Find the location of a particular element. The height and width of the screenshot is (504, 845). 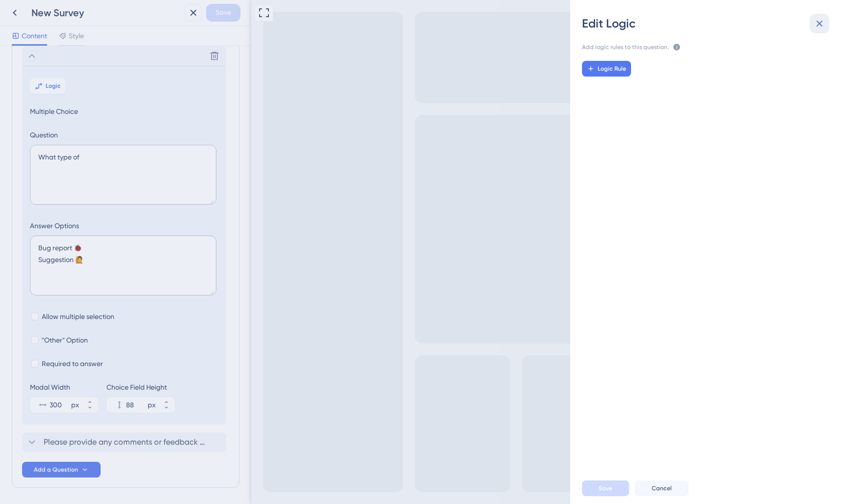

span: Logic Rule is located at coordinates (612, 69).